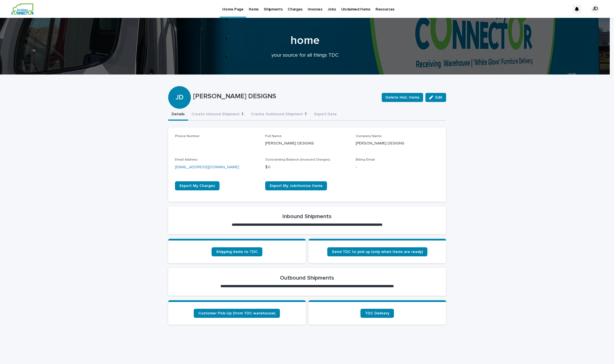 The height and width of the screenshot is (364, 614). What do you see at coordinates (402, 98) in the screenshot?
I see `button: Delete Hist. Items` at bounding box center [402, 98].